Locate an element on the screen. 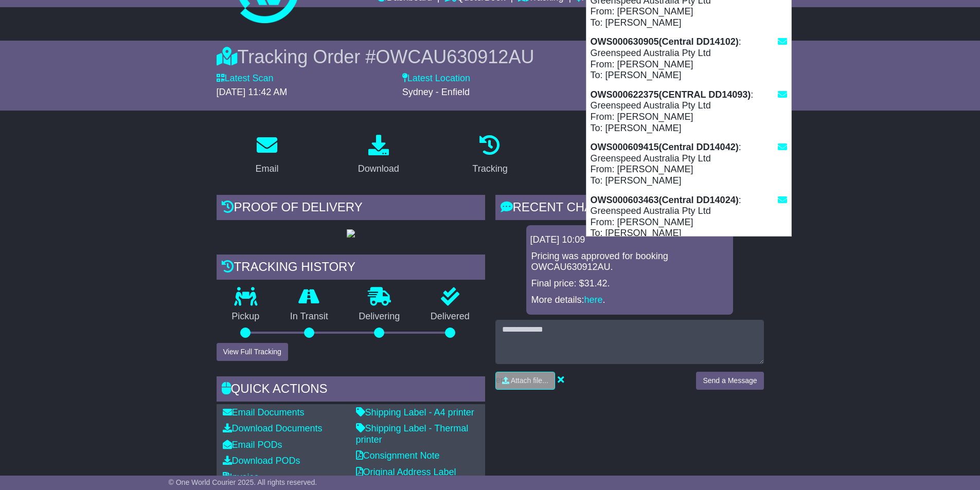 Image resolution: width=980 pixels, height=490 pixels. div: RECENT CHAT is located at coordinates (630, 209).